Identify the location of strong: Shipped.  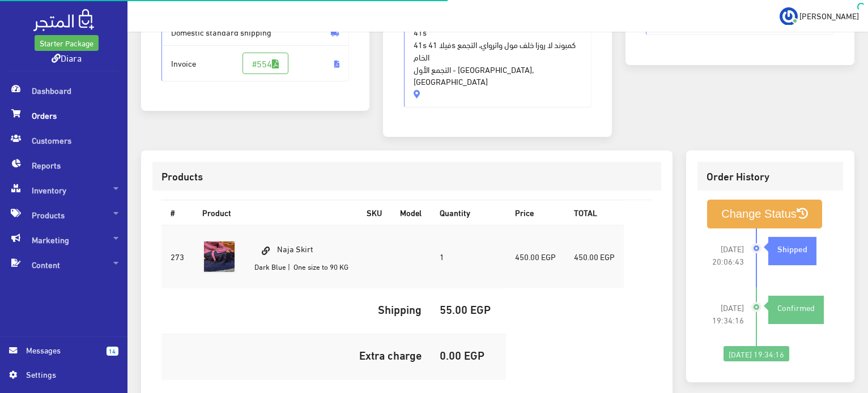
(793, 248).